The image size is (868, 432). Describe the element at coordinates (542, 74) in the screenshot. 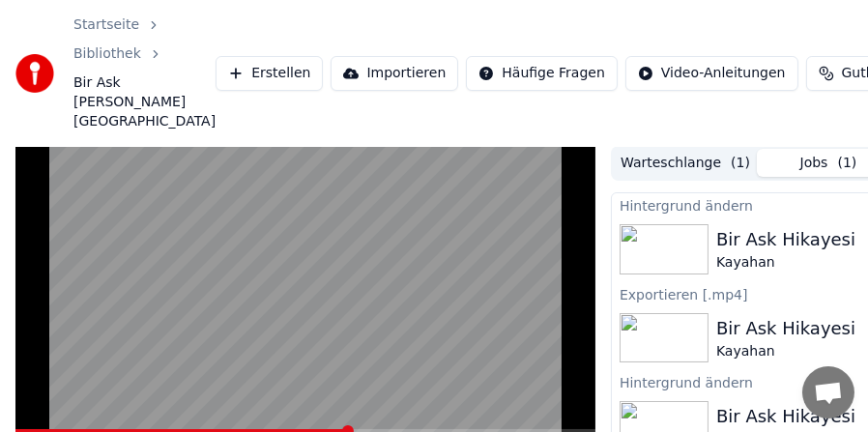

I see `button: Häufige Fragen` at that location.